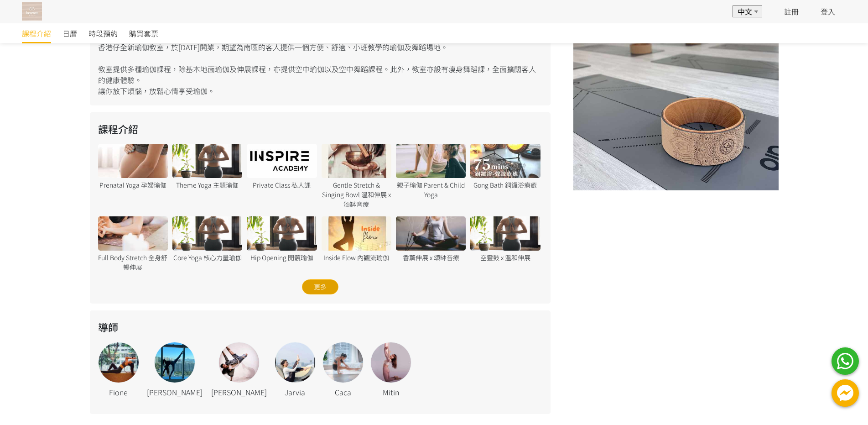 Image resolution: width=868 pixels, height=425 pixels. Describe the element at coordinates (281, 258) in the screenshot. I see `div: Hip Opening 開髖瑜伽` at that location.